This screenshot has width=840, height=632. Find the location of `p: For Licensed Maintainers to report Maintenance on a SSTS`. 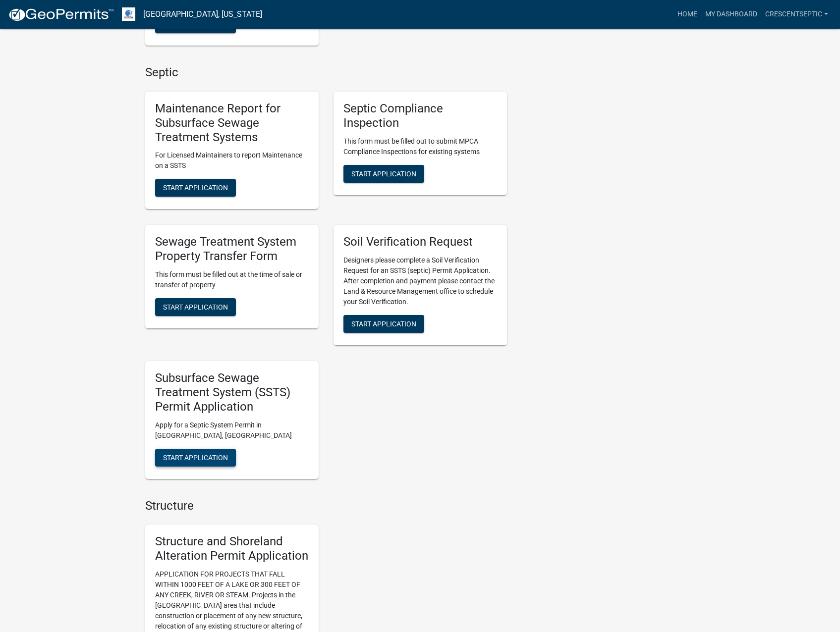

p: For Licensed Maintainers to report Maintenance on a SSTS is located at coordinates (232, 160).